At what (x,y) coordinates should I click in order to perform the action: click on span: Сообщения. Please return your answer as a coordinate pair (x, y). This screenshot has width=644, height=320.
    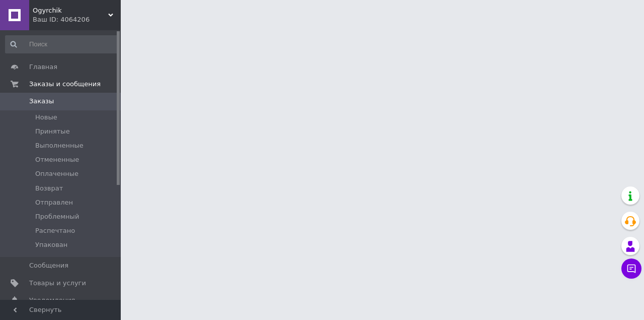
    Looking at the image, I should click on (49, 265).